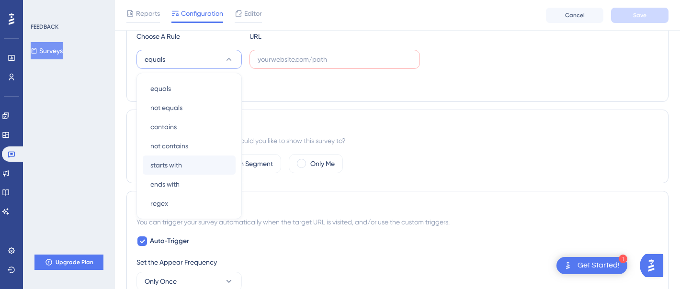 Image resolution: width=680 pixels, height=289 pixels. Describe the element at coordinates (159, 203) in the screenshot. I see `span: regex` at that location.